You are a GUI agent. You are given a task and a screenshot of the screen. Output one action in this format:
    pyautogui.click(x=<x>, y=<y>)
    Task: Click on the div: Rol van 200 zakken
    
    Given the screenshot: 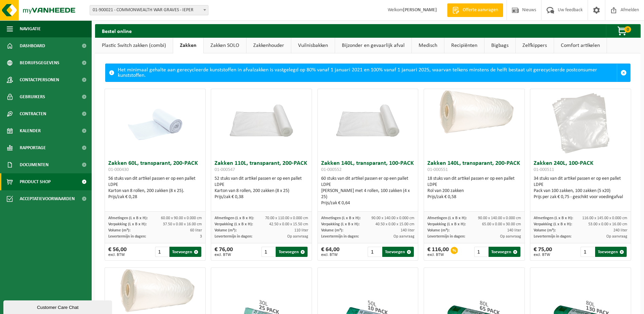 What is the action you would take?
    pyautogui.click(x=475, y=190)
    